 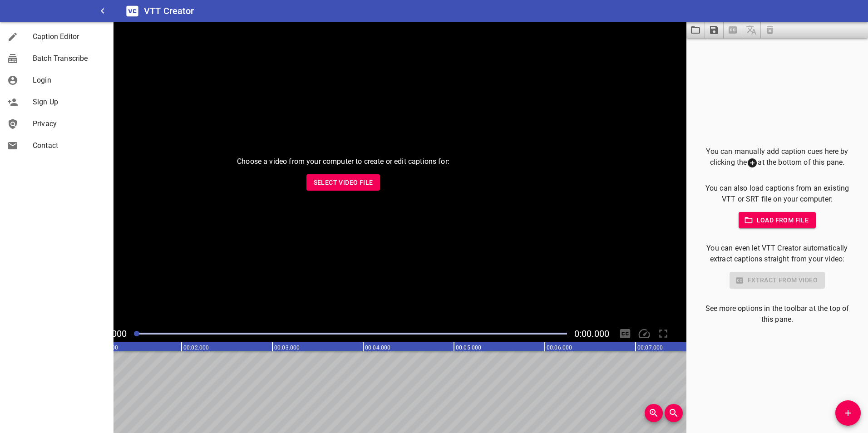 What do you see at coordinates (343, 162) in the screenshot?
I see `p: Choose a video from your computer to create or edit captions for:` at bounding box center [343, 162].